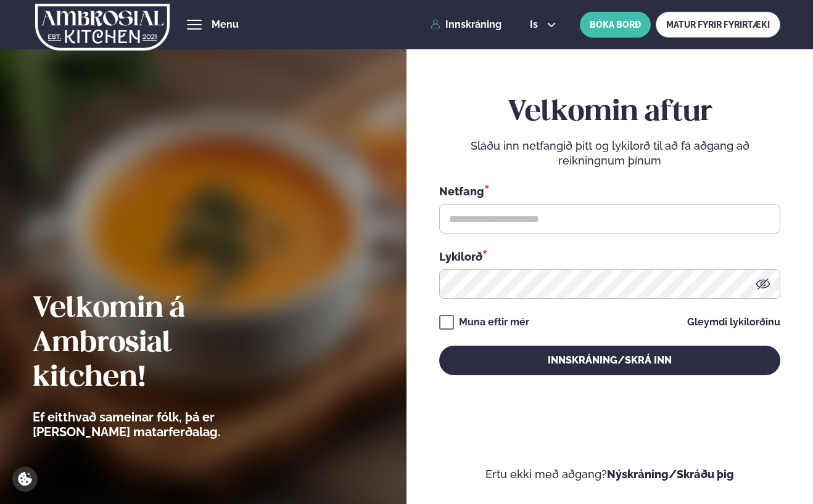 The width and height of the screenshot is (813, 504). I want to click on a: Gleymdi lykilorðinu, so click(733, 322).